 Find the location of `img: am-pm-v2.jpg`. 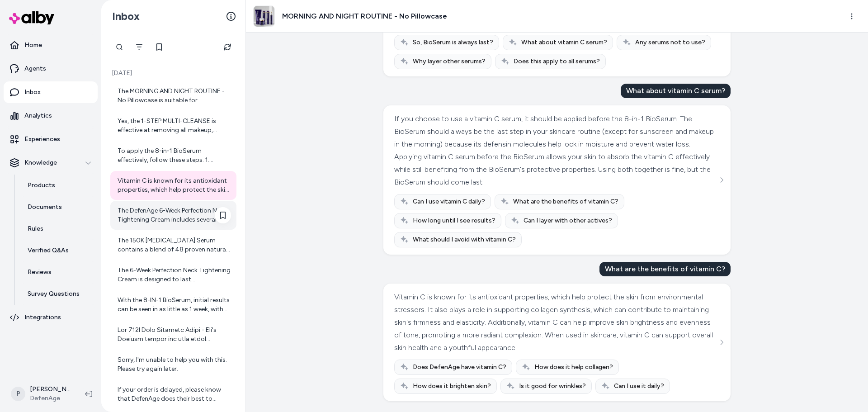

img: am-pm-v2.jpg is located at coordinates (264, 16).